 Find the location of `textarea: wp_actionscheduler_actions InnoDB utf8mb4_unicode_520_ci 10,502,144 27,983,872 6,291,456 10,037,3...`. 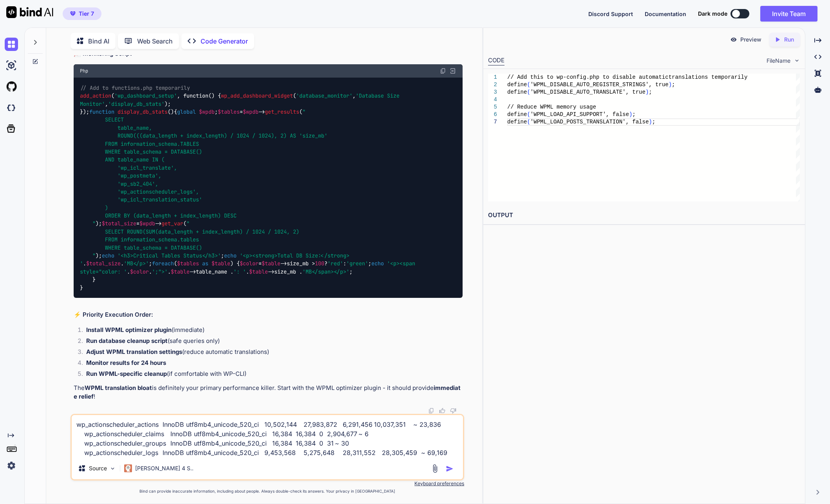

textarea: wp_actionscheduler_actions InnoDB utf8mb4_unicode_520_ci 10,502,144 27,983,872 6,291,456 10,037,3... is located at coordinates (267, 436).